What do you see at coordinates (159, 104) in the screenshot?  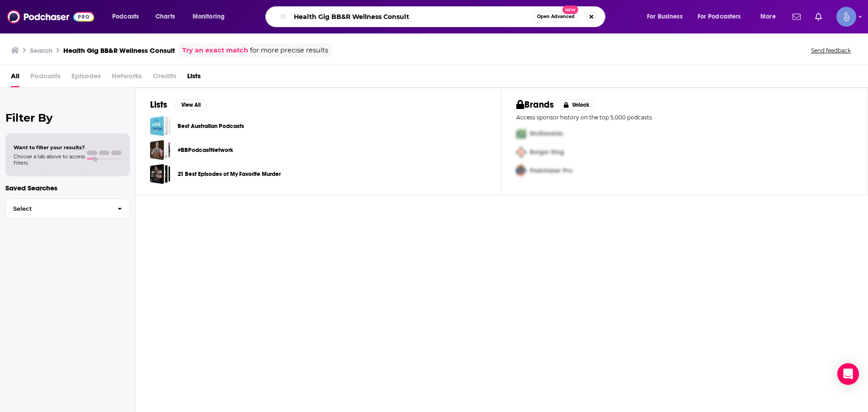 I see `h2: Lists` at bounding box center [159, 104].